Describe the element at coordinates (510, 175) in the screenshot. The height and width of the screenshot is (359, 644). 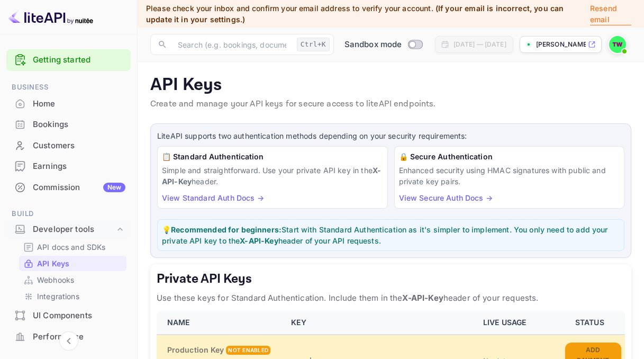
I see `p: Enhanced security using HMAC signatures with public and private key pairs.` at that location.